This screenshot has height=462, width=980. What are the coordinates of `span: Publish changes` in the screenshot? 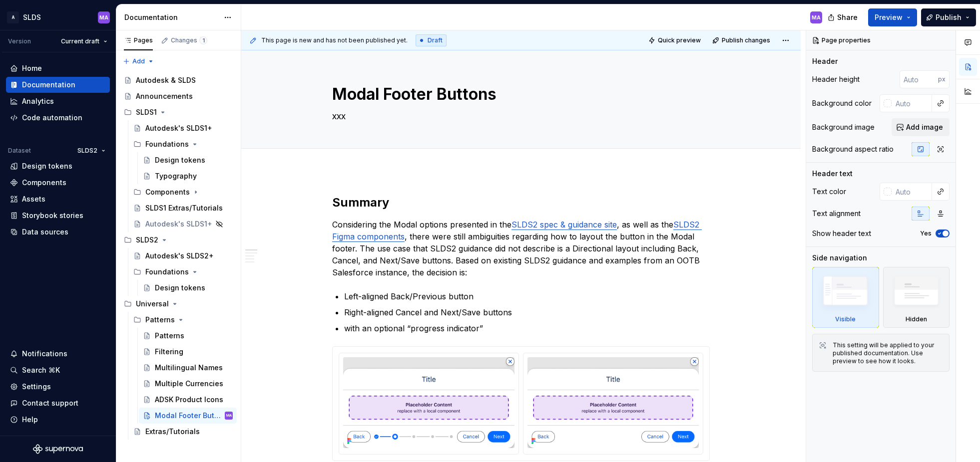 It's located at (746, 41).